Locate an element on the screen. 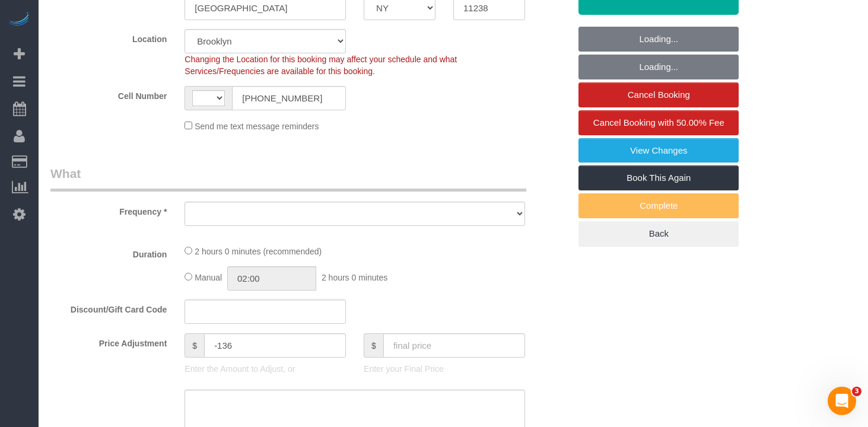 This screenshot has height=427, width=868. label: Price Adjustment is located at coordinates (109, 341).